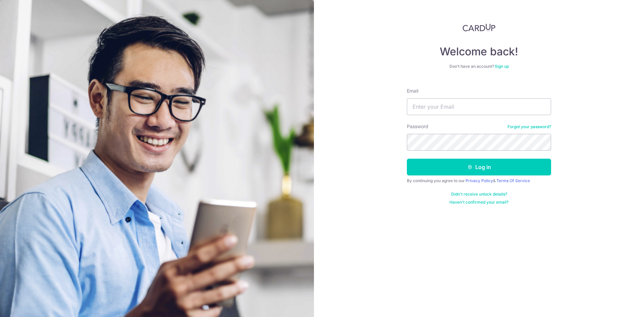 This screenshot has height=317, width=644. What do you see at coordinates (502, 66) in the screenshot?
I see `a: Sign up` at bounding box center [502, 66].